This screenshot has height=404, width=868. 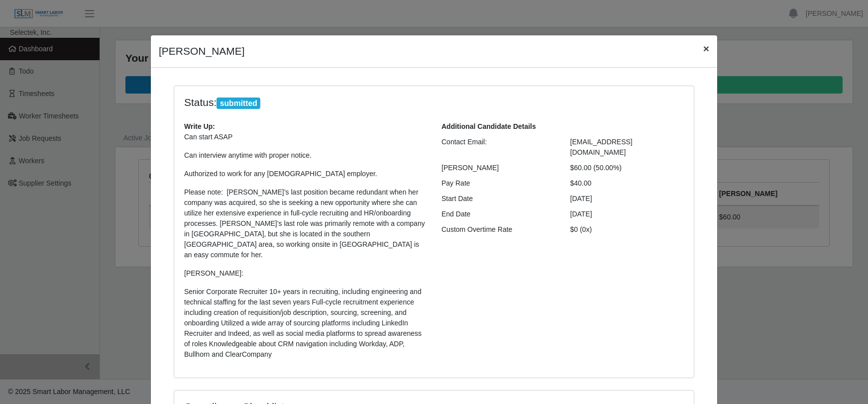 I want to click on div: Contact Email:, so click(x=498, y=147).